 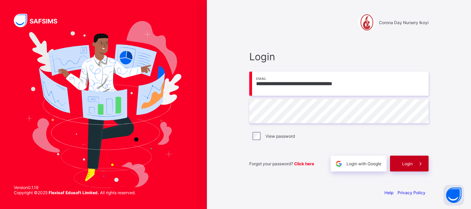 What do you see at coordinates (454, 196) in the screenshot?
I see `button: Open asap` at bounding box center [454, 196].